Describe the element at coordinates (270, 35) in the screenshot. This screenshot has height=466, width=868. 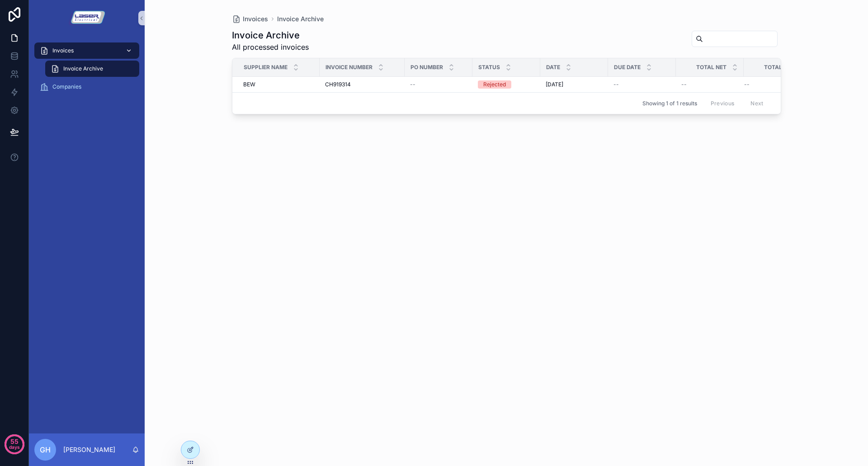
I see `h1: Invoice Archive` at that location.